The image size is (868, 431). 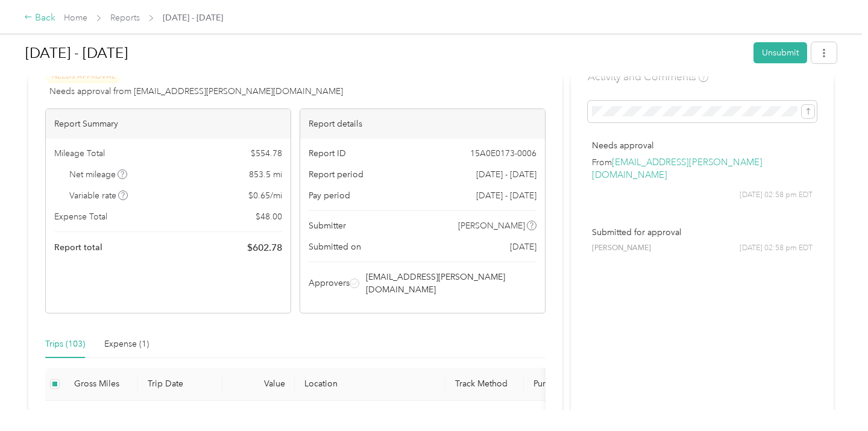 I want to click on span: $ 602.78, so click(x=265, y=248).